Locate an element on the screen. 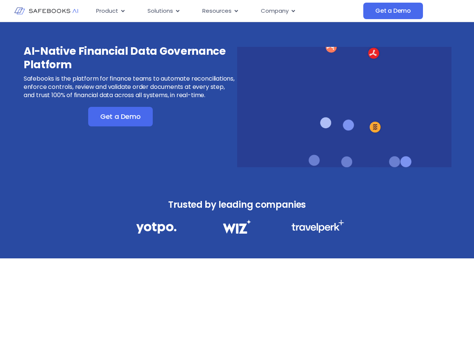 The height and width of the screenshot is (360, 474). img: Financial Data Governance 3 is located at coordinates (317, 226).